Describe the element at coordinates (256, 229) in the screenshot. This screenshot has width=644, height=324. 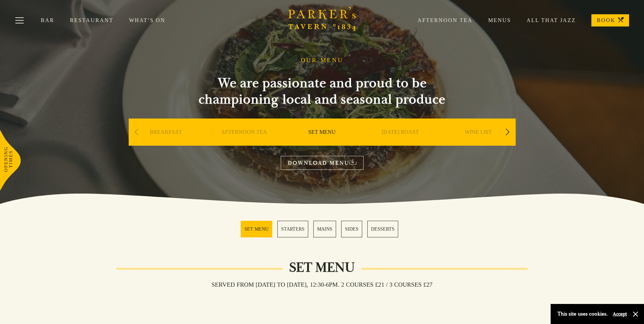
I see `a: 1 / 5` at that location.